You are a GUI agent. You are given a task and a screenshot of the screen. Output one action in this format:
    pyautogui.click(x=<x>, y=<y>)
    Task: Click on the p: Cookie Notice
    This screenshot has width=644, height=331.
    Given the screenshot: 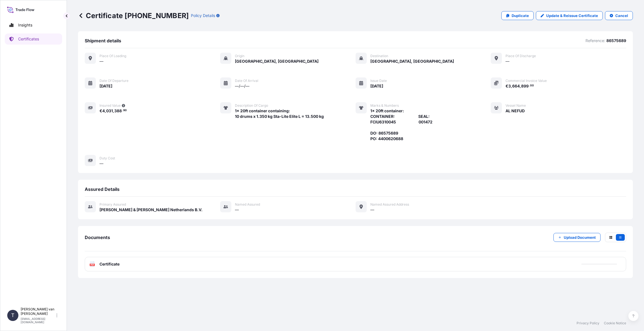 What is the action you would take?
    pyautogui.click(x=615, y=323)
    